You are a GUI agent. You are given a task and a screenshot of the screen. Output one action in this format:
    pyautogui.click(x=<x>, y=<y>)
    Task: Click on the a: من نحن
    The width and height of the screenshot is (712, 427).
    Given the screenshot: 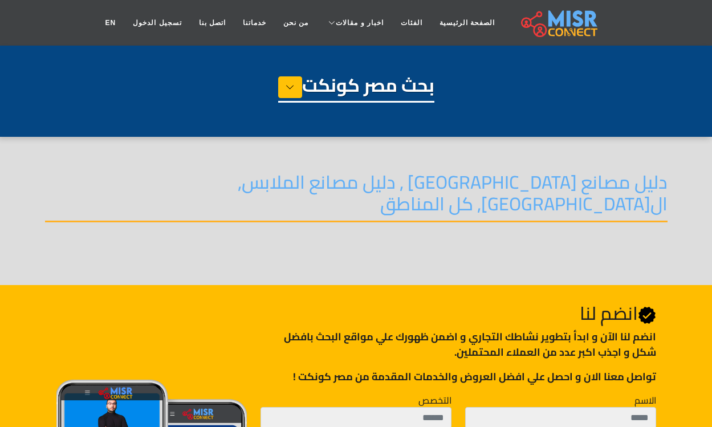 What is the action you would take?
    pyautogui.click(x=296, y=23)
    